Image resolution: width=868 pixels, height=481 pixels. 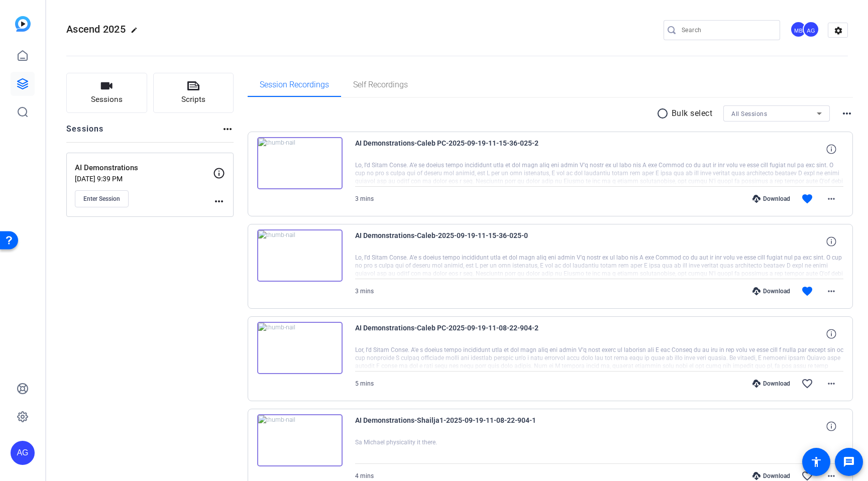 I want to click on span: Self Recordings, so click(x=381, y=85).